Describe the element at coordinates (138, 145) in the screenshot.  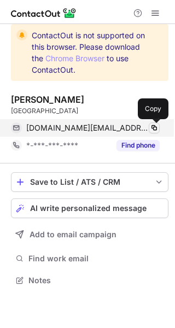
I see `button: Reveal Button` at that location.